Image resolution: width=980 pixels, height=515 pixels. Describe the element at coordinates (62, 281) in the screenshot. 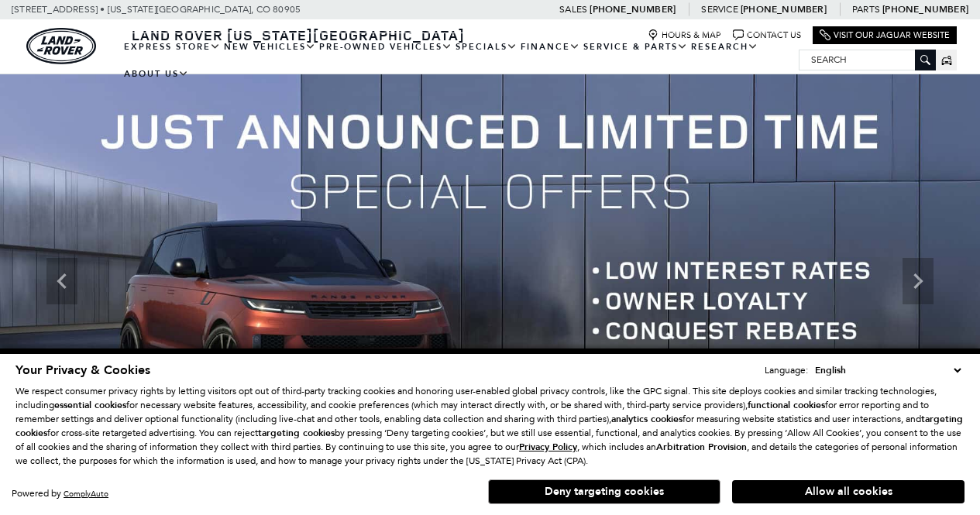

I see `div: Previous` at that location.